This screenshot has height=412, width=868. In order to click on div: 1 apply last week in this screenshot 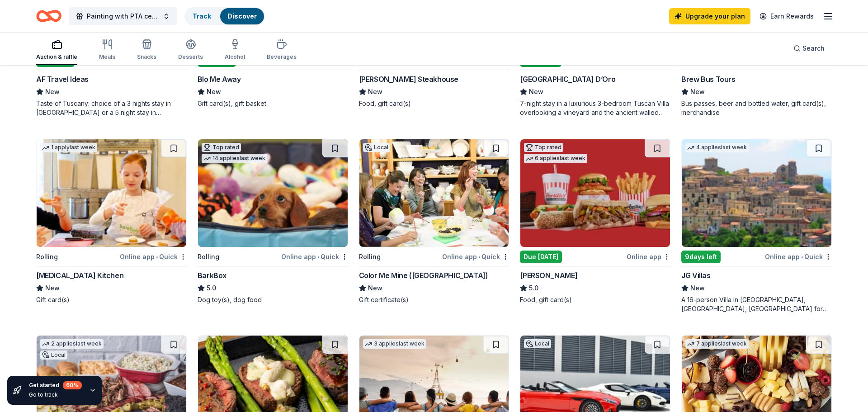, I will do `click(69, 147)`.